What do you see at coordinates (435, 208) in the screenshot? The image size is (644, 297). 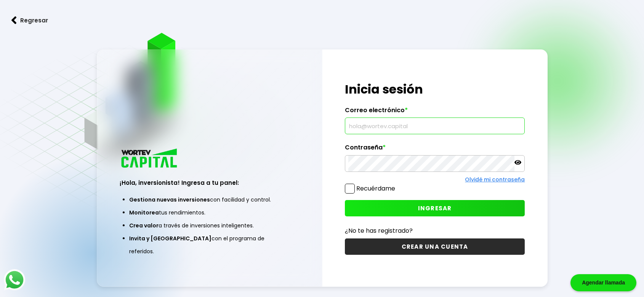 I see `button: INGRESAR` at bounding box center [435, 208].